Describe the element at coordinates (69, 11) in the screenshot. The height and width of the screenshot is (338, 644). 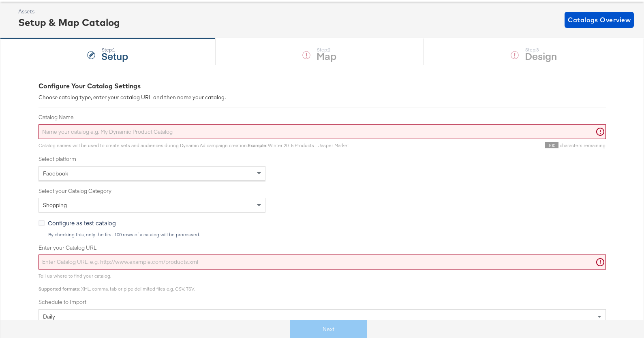
I see `div: Assets` at that location.